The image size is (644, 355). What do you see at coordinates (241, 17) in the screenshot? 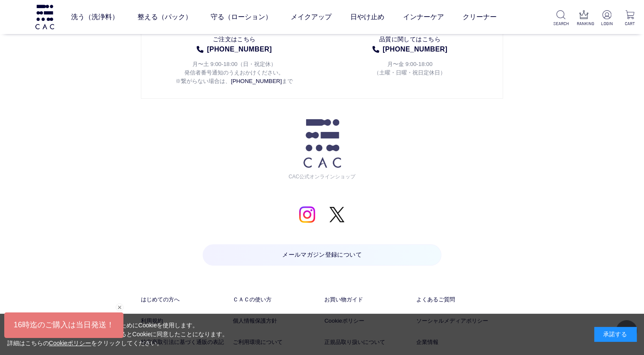
I see `a: 守る（ローション）` at bounding box center [241, 17].